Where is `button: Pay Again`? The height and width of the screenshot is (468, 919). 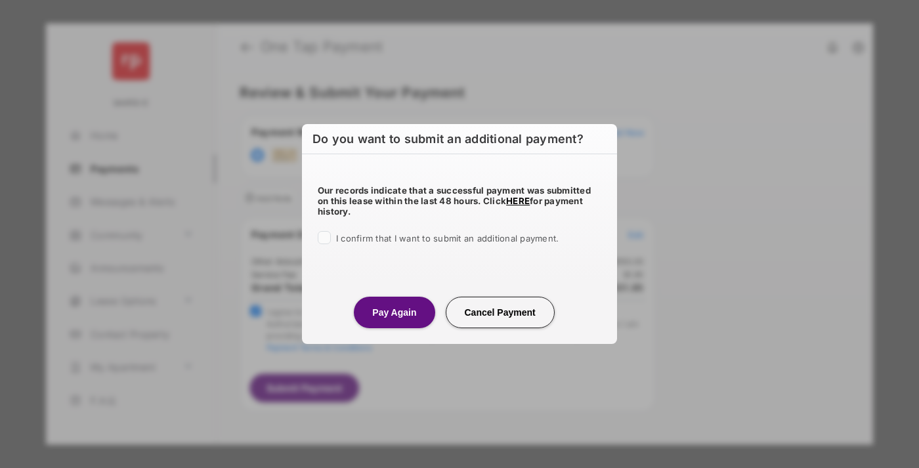
button: Pay Again is located at coordinates (394, 312).